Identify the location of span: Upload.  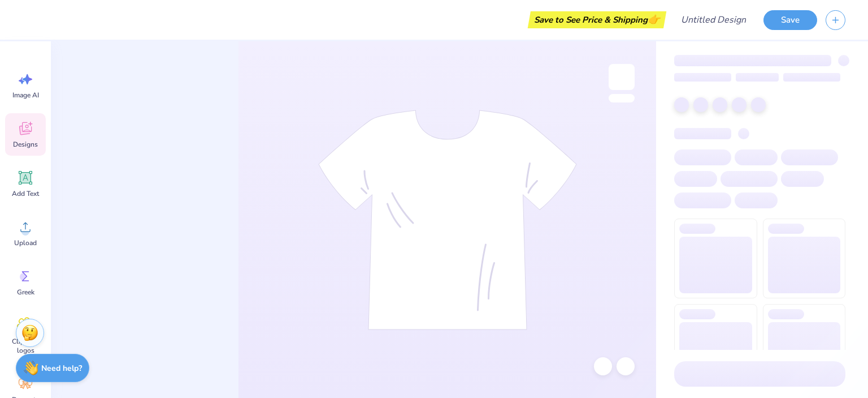
(25, 243).